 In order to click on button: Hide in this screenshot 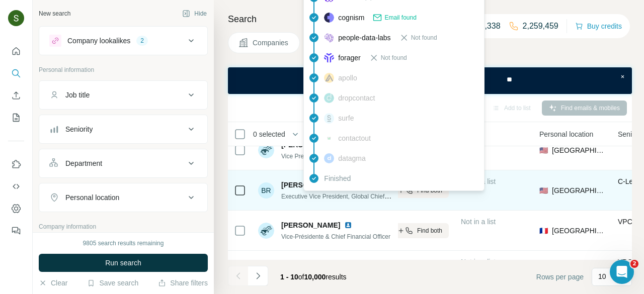, I will do `click(194, 14)`.